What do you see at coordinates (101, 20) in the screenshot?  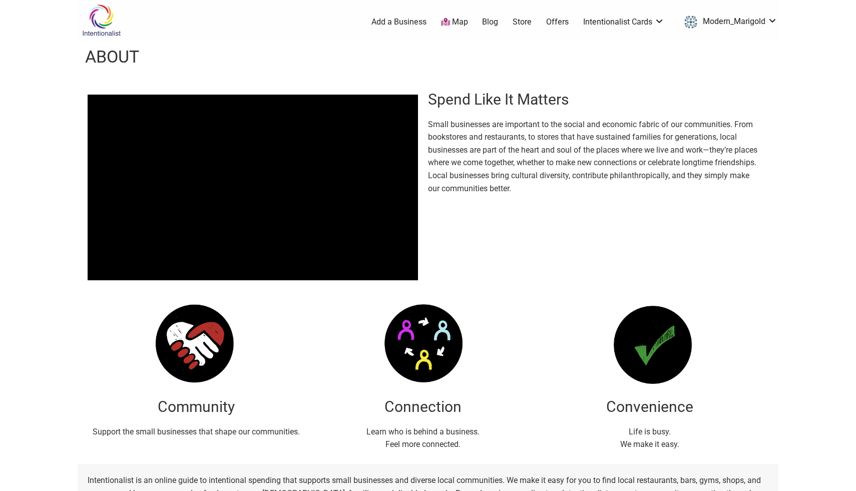 I see `img: Intentionalist` at bounding box center [101, 20].